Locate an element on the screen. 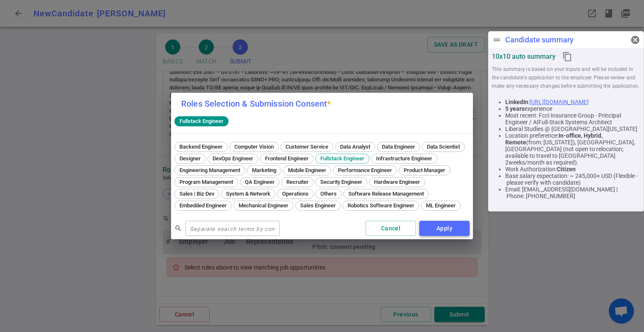 The width and height of the screenshot is (644, 332). span: Computer Vision is located at coordinates (255, 146).